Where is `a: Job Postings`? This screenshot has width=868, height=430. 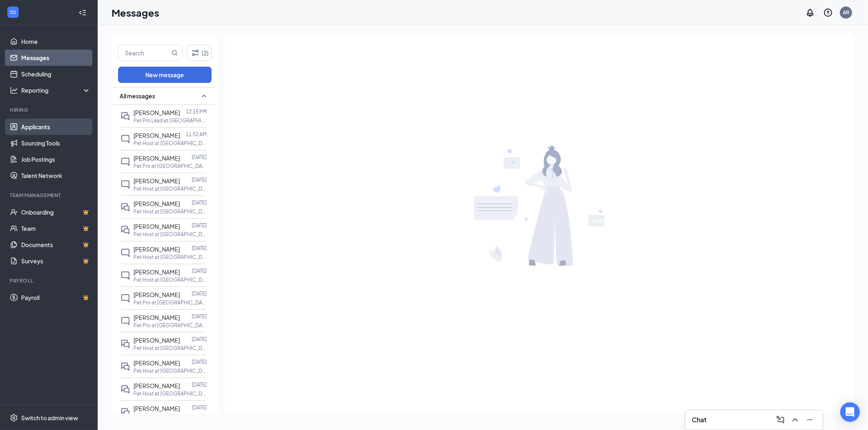
a: Job Postings is located at coordinates (56, 160).